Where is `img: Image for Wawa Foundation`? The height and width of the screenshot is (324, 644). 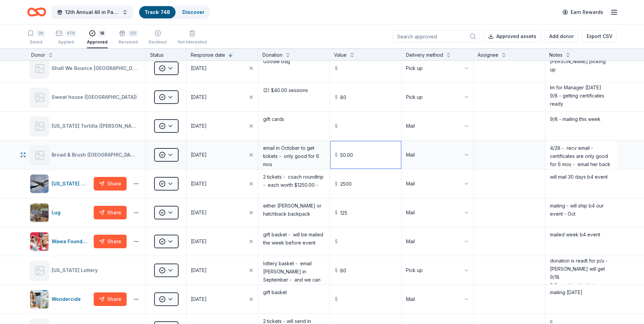
img: Image for Wawa Foundation is located at coordinates (39, 241).